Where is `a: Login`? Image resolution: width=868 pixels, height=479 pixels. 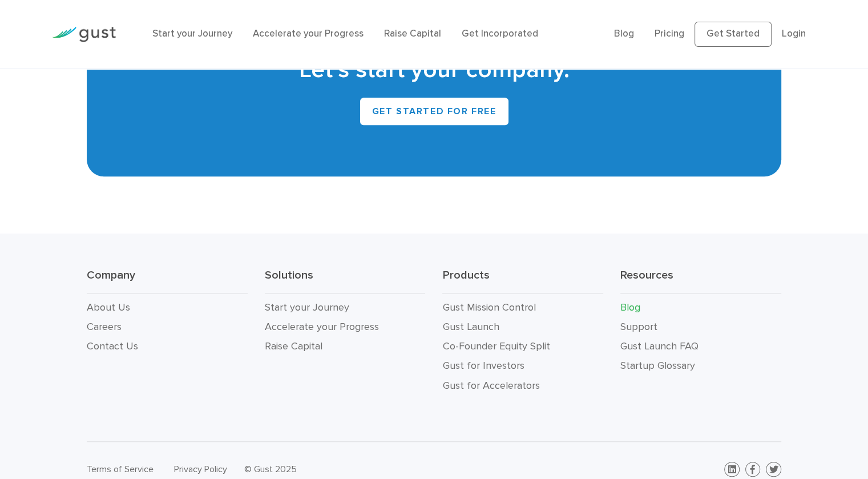 a: Login is located at coordinates (794, 33).